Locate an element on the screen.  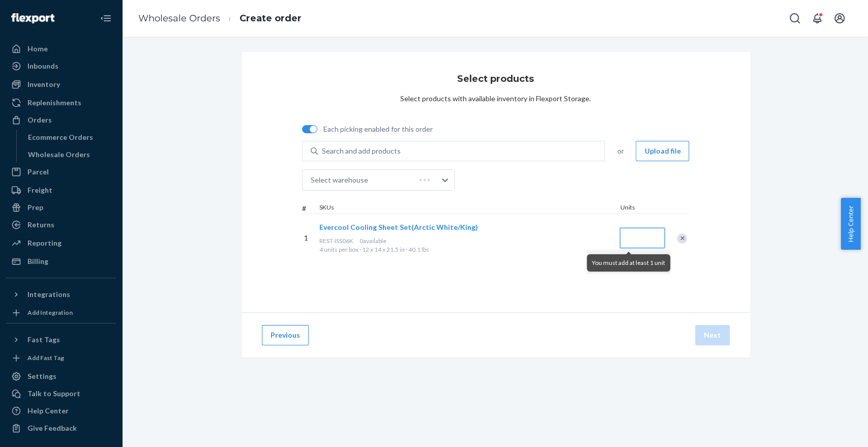
span: or is located at coordinates (620, 151).